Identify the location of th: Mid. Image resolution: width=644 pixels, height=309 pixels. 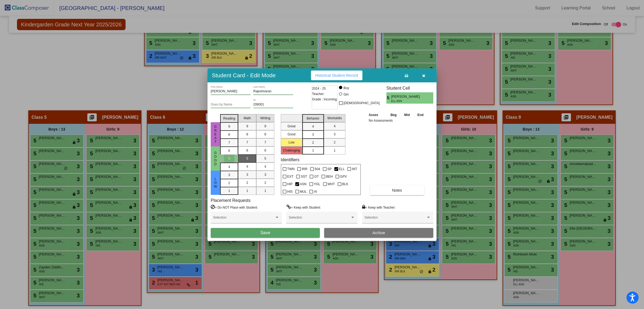
(407, 115).